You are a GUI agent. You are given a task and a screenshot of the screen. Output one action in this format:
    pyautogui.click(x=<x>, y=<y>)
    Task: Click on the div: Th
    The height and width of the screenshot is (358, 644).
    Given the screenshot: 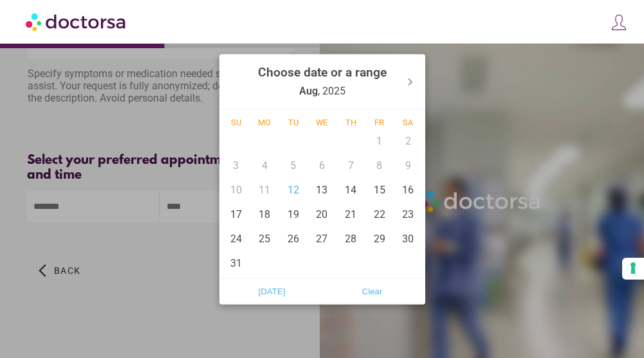 What is the action you would take?
    pyautogui.click(x=350, y=121)
    